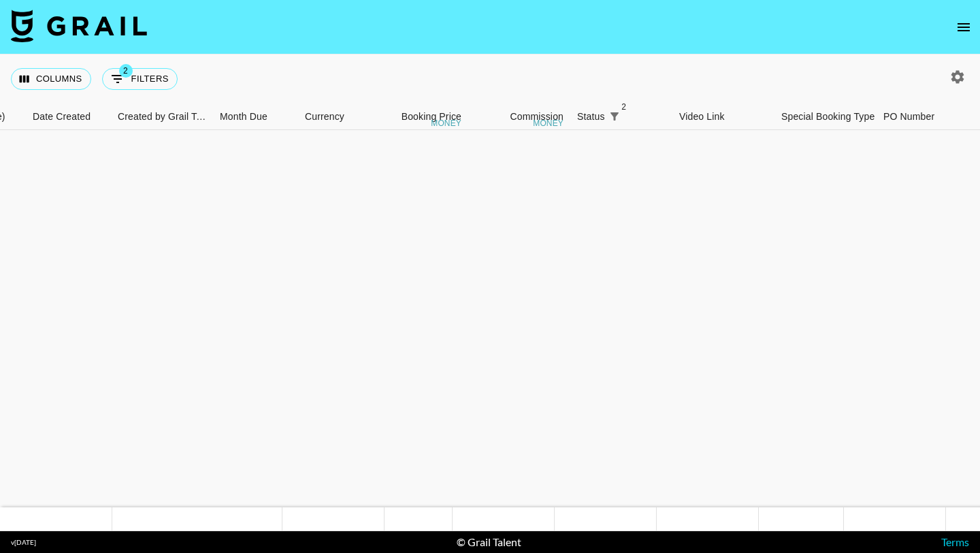 This screenshot has width=980, height=553. Describe the element at coordinates (615, 116) in the screenshot. I see `div: 2 active filters` at that location.